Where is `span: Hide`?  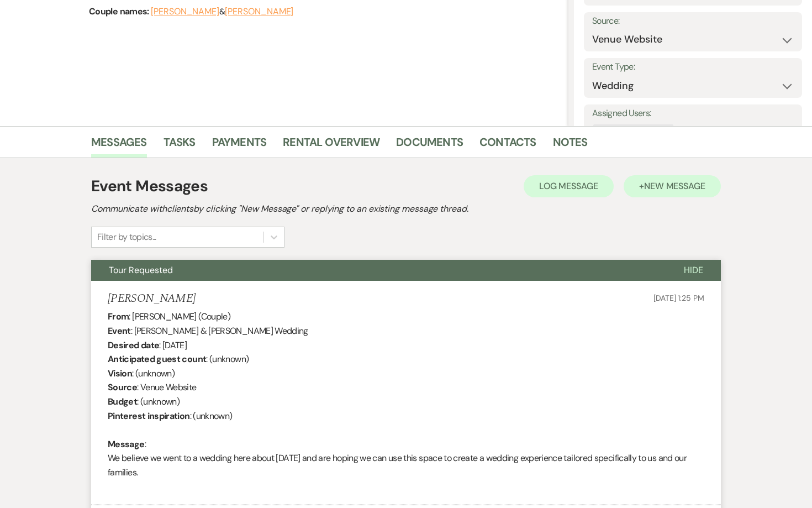
span: Hide is located at coordinates (693, 269).